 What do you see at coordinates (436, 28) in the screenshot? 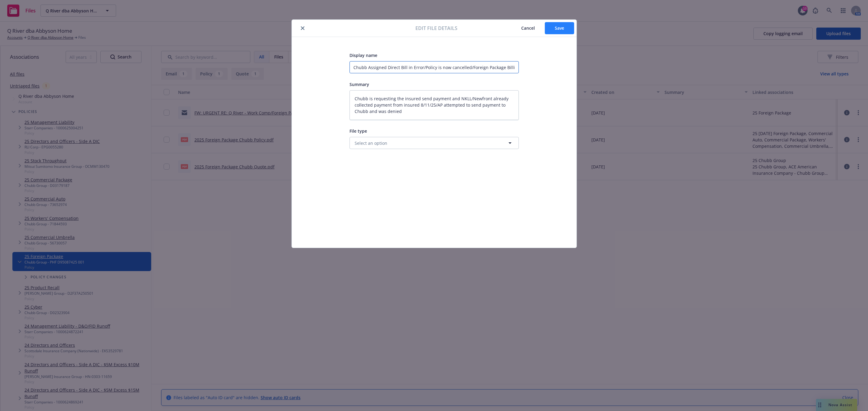
I see `span: Edit file details` at bounding box center [436, 28].